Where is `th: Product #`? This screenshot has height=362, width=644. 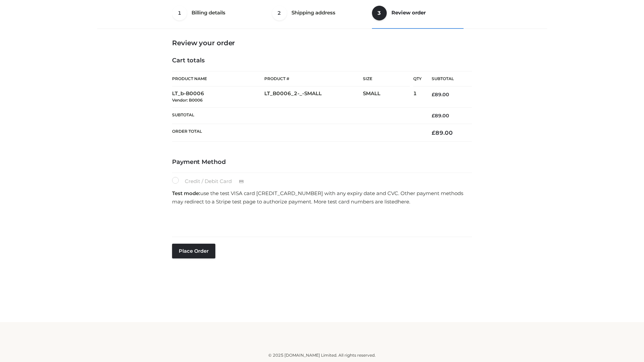 th: Product # is located at coordinates (314, 79).